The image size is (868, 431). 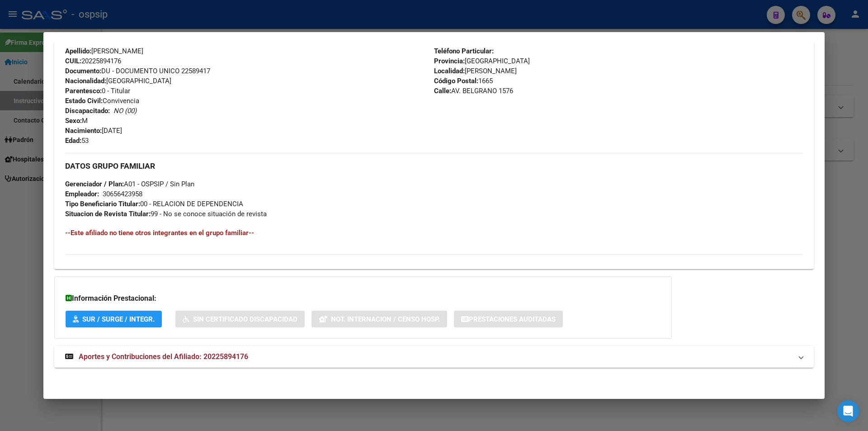 I want to click on h3: Información Prestacional:, so click(x=363, y=299).